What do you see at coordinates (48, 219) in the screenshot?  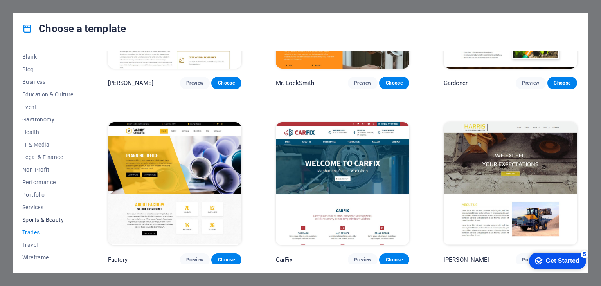 I see `span: Sports & Beauty` at bounding box center [48, 219].